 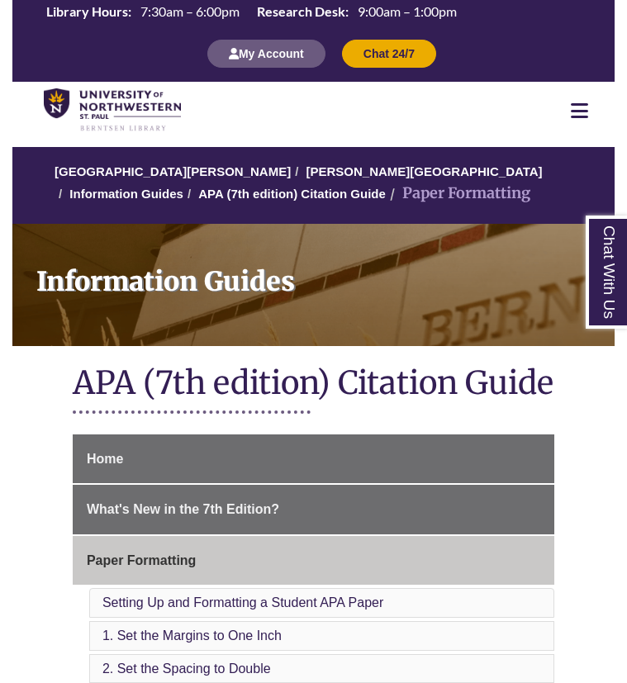 What do you see at coordinates (192, 635) in the screenshot?
I see `a: 1. Set the Margins to One Inch` at bounding box center [192, 635].